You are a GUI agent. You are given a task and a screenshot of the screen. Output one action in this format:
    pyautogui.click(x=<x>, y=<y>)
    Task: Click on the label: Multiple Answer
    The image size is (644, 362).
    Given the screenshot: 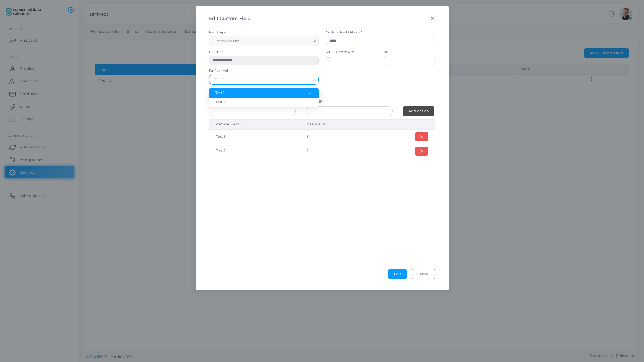 What is the action you would take?
    pyautogui.click(x=340, y=52)
    